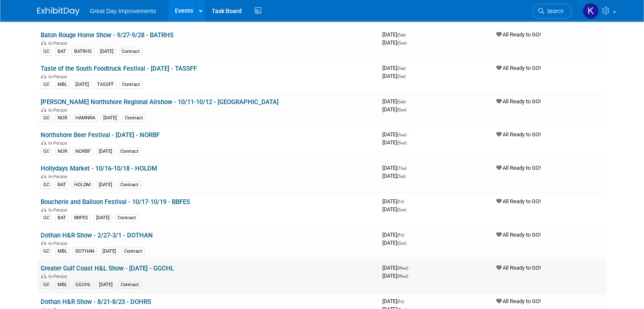  Describe the element at coordinates (115, 202) in the screenshot. I see `a: Boucherie and Balloon Festival - 10/17-10/19 - BBFES` at that location.